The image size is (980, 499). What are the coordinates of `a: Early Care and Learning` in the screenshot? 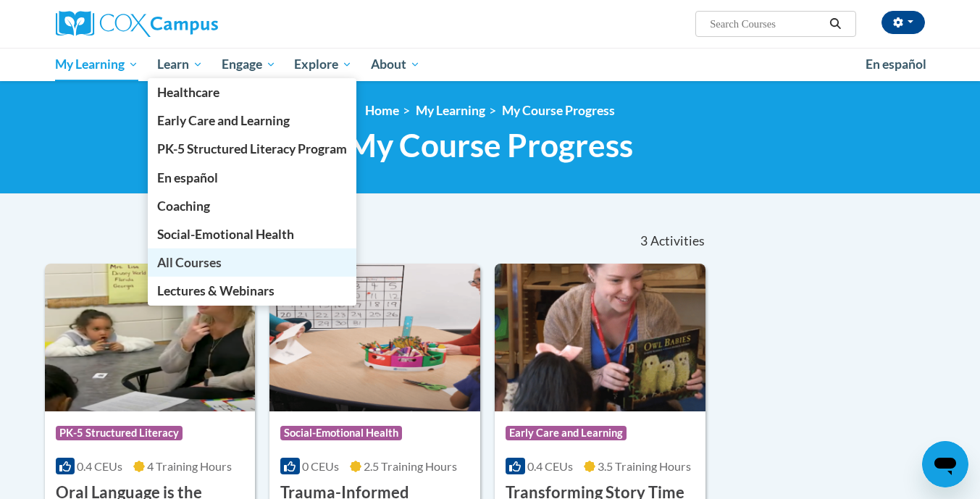 It's located at (252, 120).